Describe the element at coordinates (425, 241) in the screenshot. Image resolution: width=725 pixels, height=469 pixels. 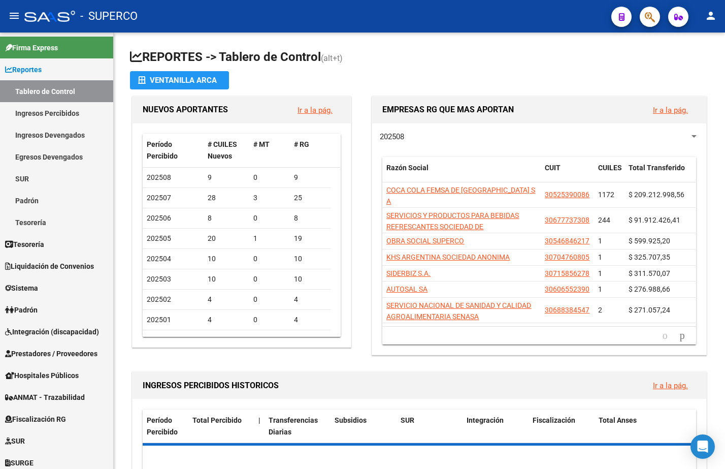
I see `span: OBRA SOCIAL SUPERCO` at that location.